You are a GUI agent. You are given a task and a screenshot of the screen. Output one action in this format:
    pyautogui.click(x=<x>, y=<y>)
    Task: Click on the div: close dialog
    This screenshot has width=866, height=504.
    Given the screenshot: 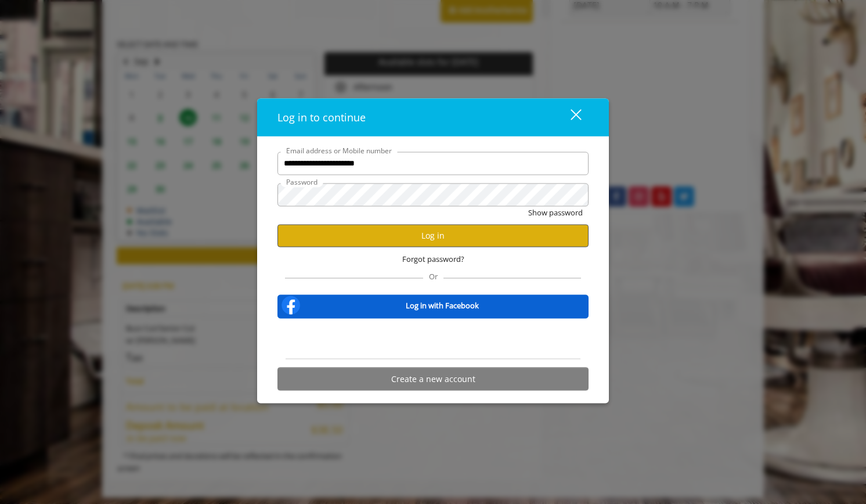 What is the action you would take?
    pyautogui.click(x=569, y=117)
    